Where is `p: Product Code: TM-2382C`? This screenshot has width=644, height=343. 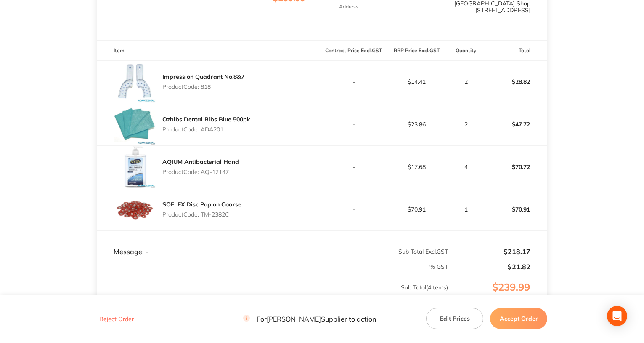
p: Product Code: TM-2382C is located at coordinates (202, 215).